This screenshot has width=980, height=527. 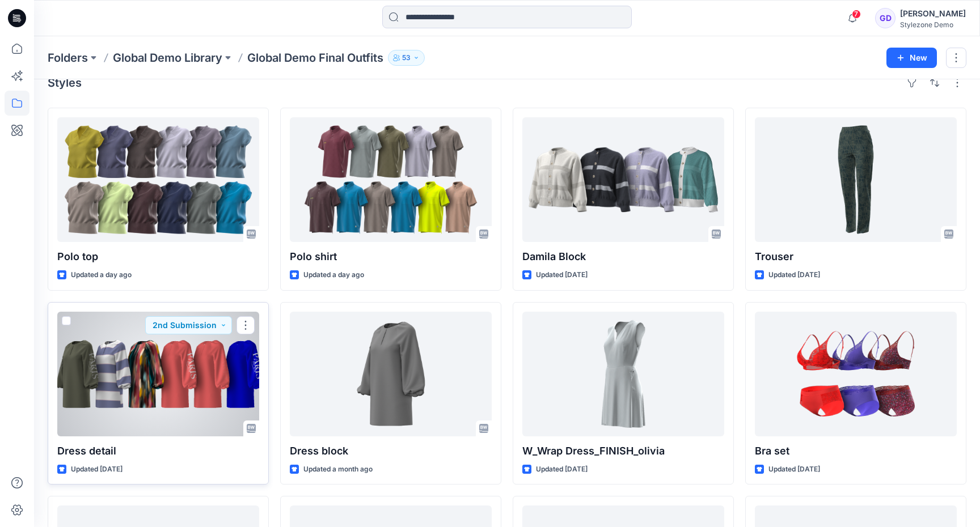 What do you see at coordinates (885, 18) in the screenshot?
I see `div: GD` at bounding box center [885, 18].